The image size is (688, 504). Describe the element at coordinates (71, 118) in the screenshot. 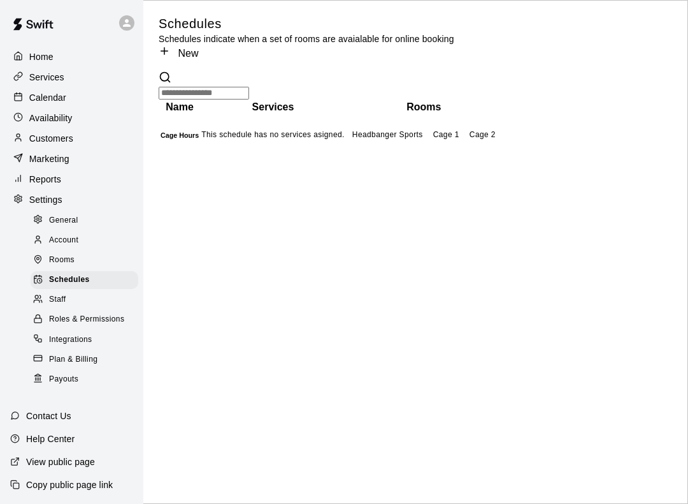

I see `div: Availability` at that location.